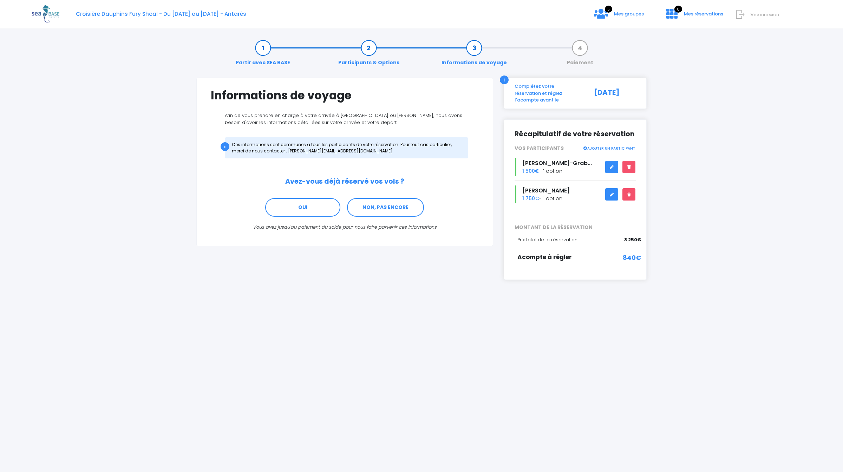  Describe the element at coordinates (632, 257) in the screenshot. I see `span: 840€` at that location.